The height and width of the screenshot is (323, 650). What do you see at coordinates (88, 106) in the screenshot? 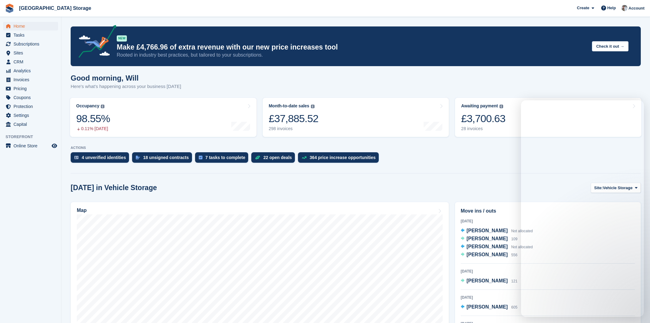
I see `div: Occupancy` at bounding box center [88, 106].